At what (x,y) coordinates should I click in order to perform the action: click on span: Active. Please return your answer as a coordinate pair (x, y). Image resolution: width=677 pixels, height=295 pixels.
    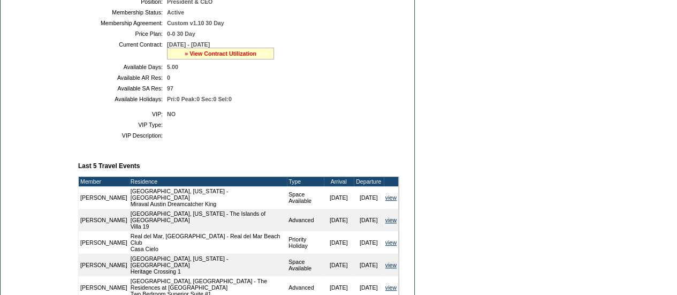
    Looking at the image, I should click on (175, 12).